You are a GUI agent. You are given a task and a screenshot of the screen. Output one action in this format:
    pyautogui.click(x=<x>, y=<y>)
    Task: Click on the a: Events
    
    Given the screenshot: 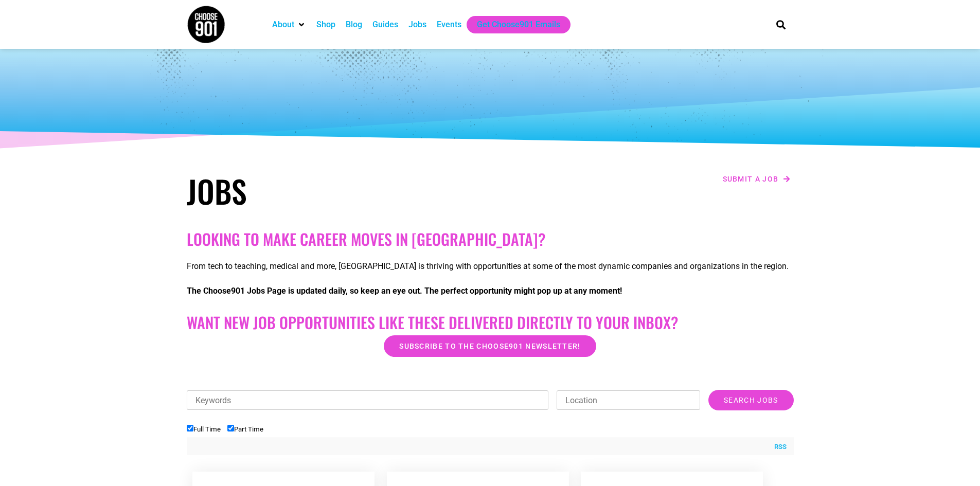 What is the action you would take?
    pyautogui.click(x=450, y=24)
    